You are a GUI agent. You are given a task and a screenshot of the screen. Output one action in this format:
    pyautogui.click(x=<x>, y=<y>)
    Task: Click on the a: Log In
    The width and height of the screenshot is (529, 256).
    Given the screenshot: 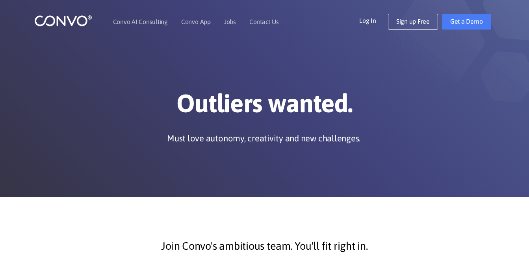 What is the action you would take?
    pyautogui.click(x=374, y=20)
    